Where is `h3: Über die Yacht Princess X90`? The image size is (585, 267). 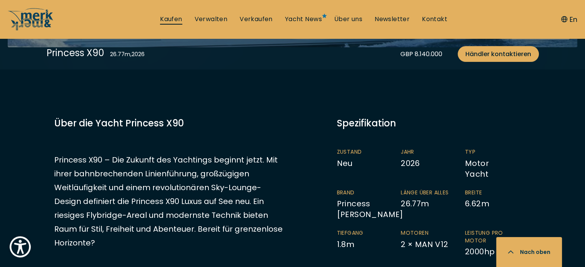
h3: Über die Yacht Princess X90 is located at coordinates (169, 123).